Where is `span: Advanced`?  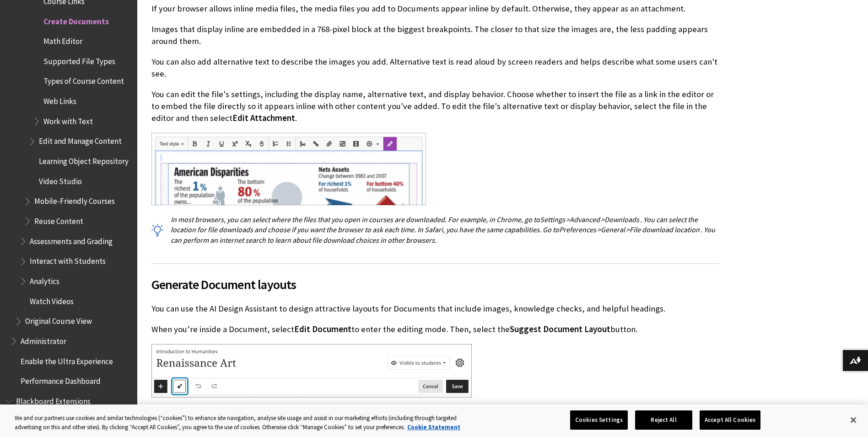 span: Advanced is located at coordinates (585, 219).